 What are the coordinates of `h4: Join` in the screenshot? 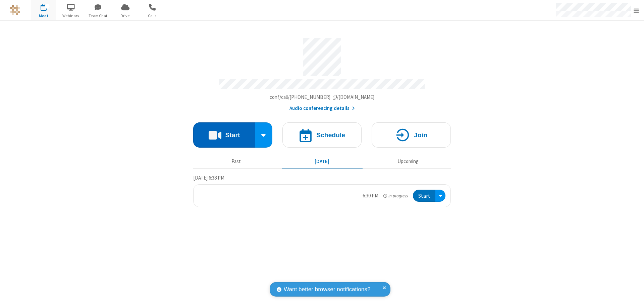 It's located at (421, 135).